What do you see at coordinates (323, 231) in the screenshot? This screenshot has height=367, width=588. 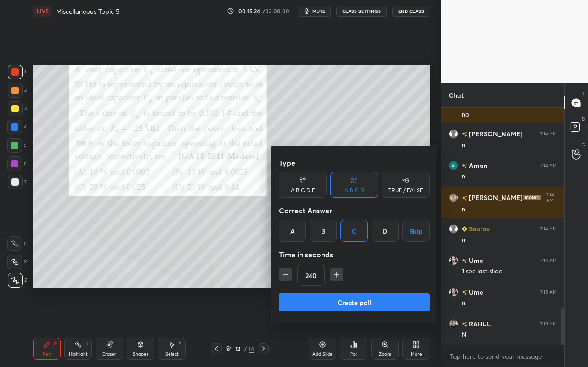 I see `div: B` at bounding box center [323, 231].